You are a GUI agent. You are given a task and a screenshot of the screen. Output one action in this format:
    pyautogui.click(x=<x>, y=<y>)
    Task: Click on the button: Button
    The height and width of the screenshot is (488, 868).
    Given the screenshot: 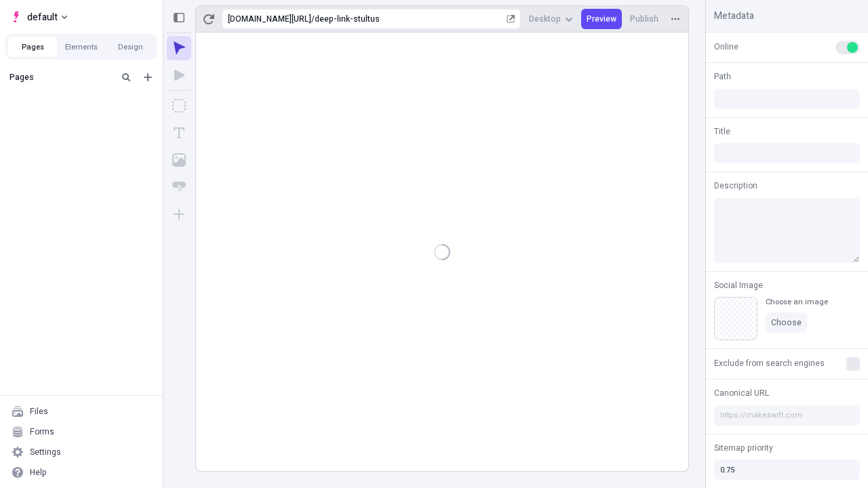 What is the action you would take?
    pyautogui.click(x=179, y=187)
    